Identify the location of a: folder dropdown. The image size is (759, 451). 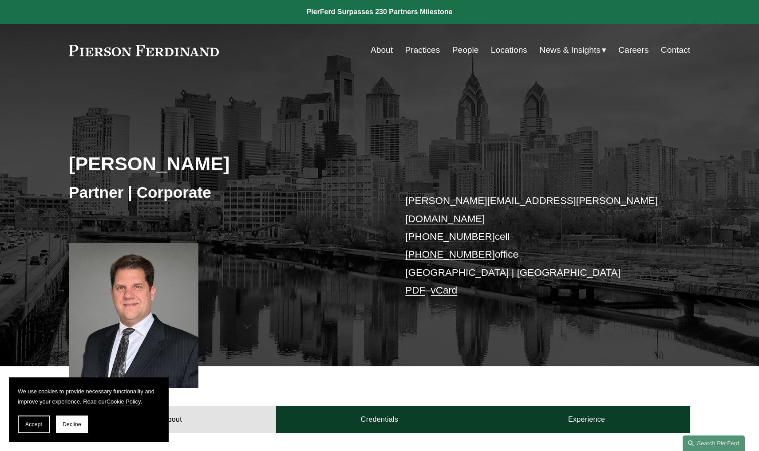
(572, 50).